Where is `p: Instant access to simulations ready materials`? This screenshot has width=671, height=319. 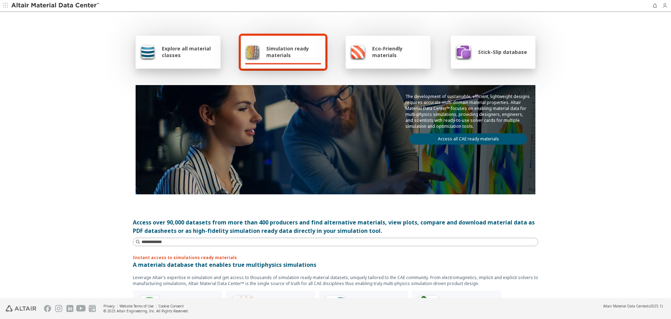 p: Instant access to simulations ready materials is located at coordinates (336, 257).